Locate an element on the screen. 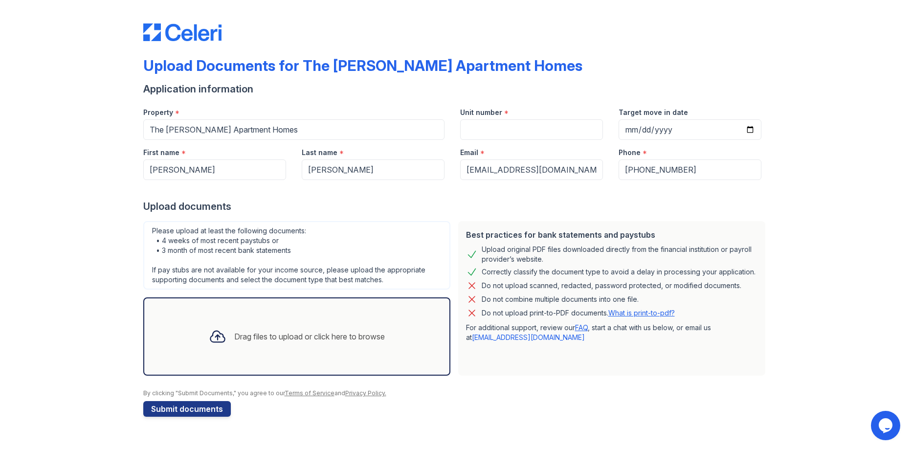 The image size is (912, 450). p: Do not upload print-to-PDF documents. is located at coordinates (578, 313).